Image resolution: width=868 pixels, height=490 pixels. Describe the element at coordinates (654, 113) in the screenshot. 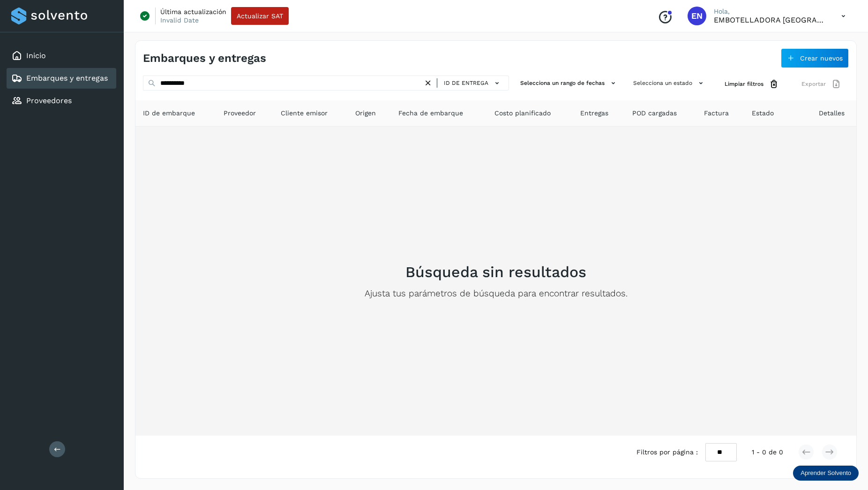

I see `span: POD cargadas` at that location.